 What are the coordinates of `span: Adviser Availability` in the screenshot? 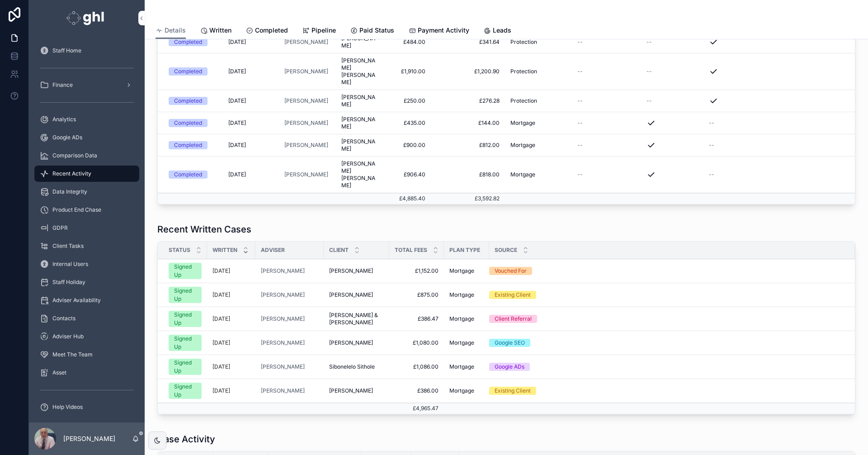 It's located at (77, 301).